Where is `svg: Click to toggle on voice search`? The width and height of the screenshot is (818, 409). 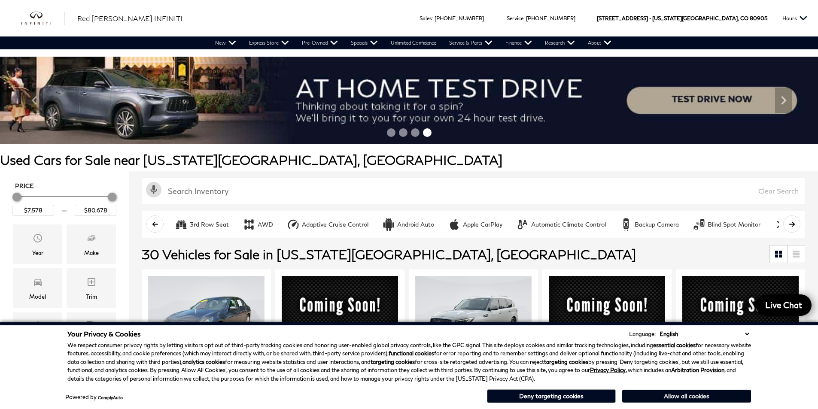
svg: Click to toggle on voice search is located at coordinates (154, 190).